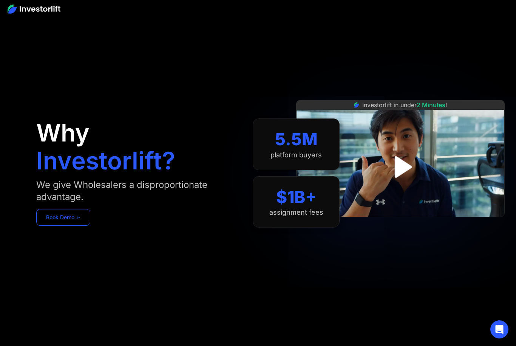 This screenshot has height=346, width=516. I want to click on h1: Investorlift?, so click(106, 161).